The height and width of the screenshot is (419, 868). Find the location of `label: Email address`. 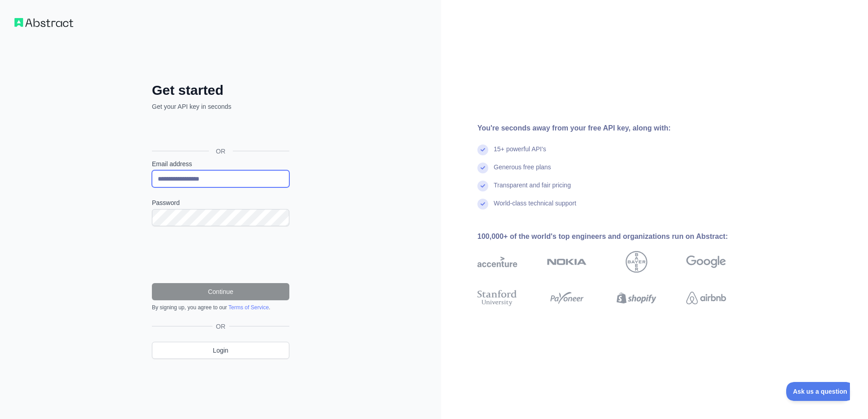

label: Email address is located at coordinates (221, 164).